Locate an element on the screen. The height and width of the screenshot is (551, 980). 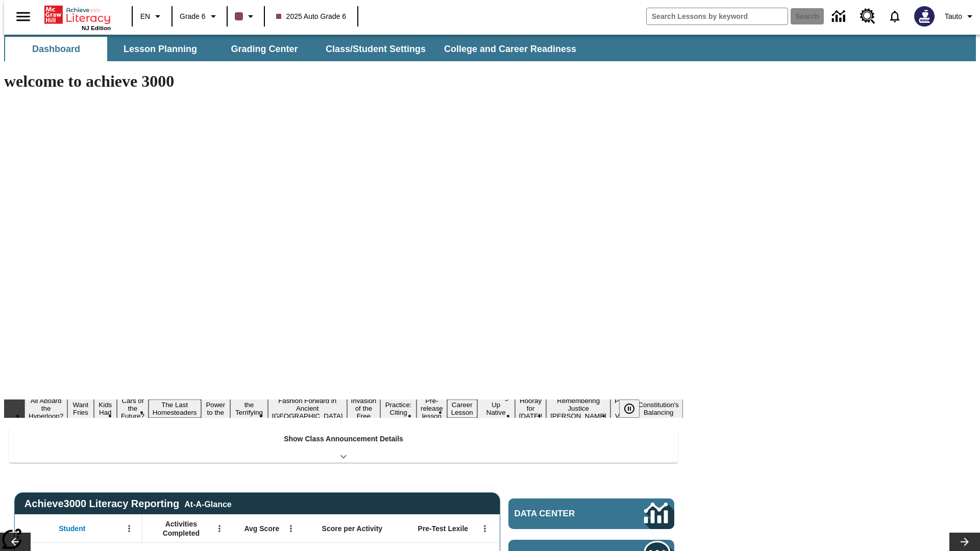
div: Home is located at coordinates (77, 18).